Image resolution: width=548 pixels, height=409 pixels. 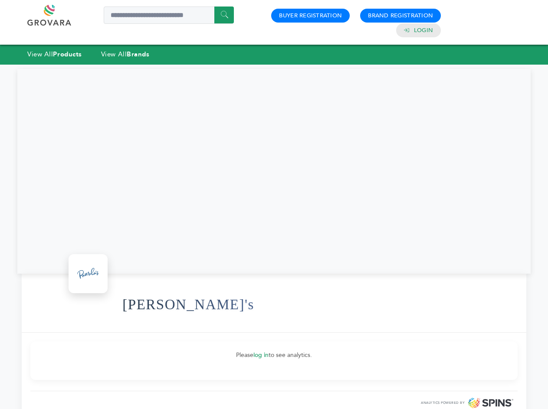 I want to click on img: Pamela's Logo, so click(x=88, y=274).